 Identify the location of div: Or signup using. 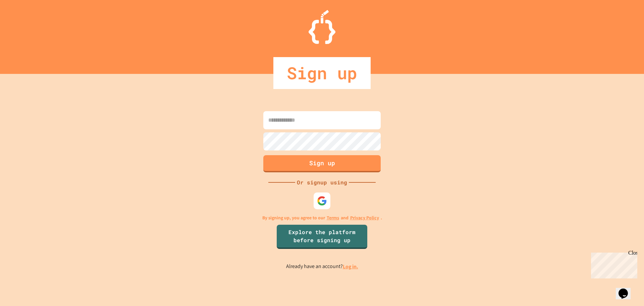
(322, 182).